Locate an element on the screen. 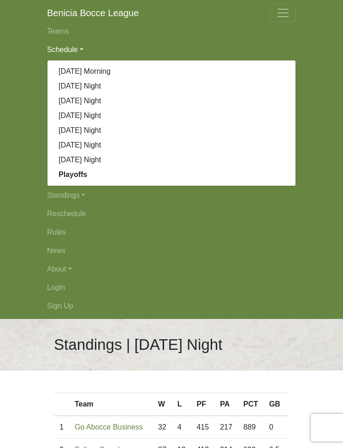 Image resolution: width=343 pixels, height=448 pixels. td: 415 is located at coordinates (202, 427).